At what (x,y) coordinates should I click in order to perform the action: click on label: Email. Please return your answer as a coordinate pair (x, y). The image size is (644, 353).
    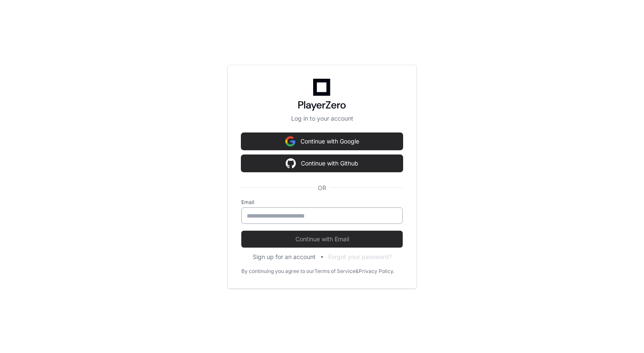
    Looking at the image, I should click on (322, 202).